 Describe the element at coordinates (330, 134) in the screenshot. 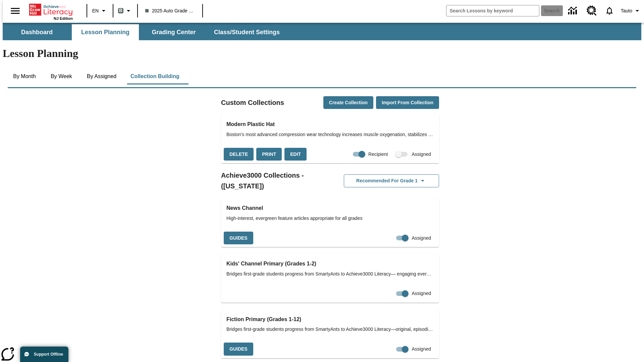

I see `span: Boston's most advanced compression wear technology increases muscle oxygenation, stabilizes activ...` at that location.